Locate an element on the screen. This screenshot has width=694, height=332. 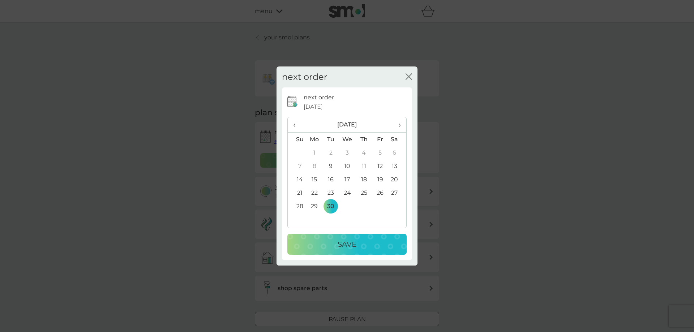
td: 18 is located at coordinates (364, 179).